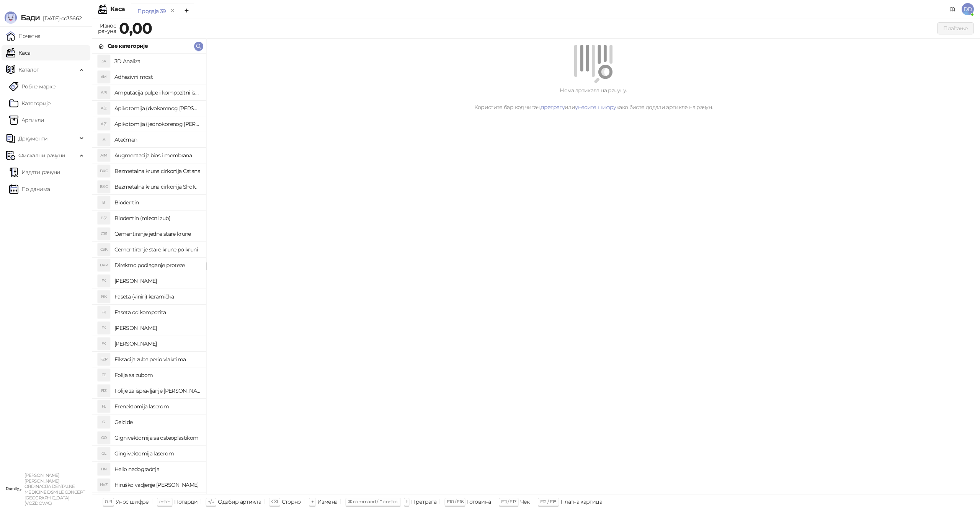 Image resolution: width=980 pixels, height=509 pixels. I want to click on a: унесите шифру, so click(596, 107).